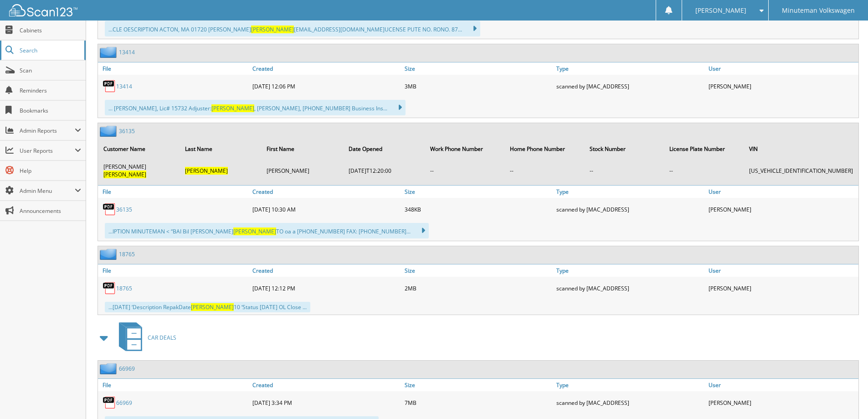 This screenshot has width=868, height=419. Describe the element at coordinates (50, 170) in the screenshot. I see `span: Help` at that location.